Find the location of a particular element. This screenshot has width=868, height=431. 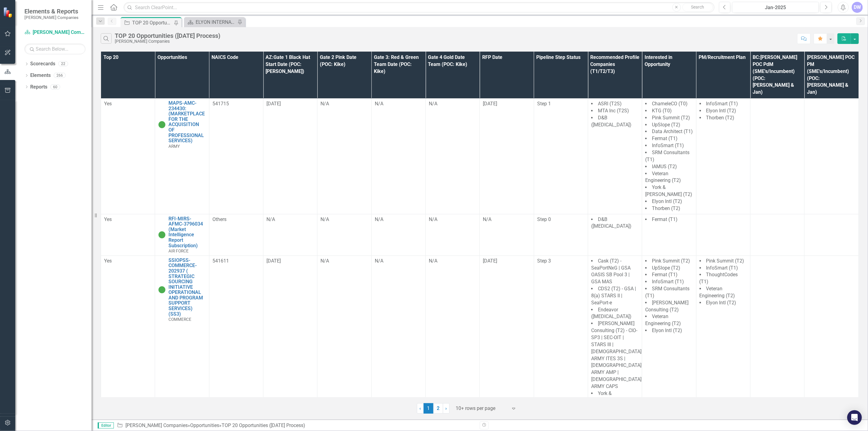

span: ThoughtCodes (T1) is located at coordinates (719, 279).